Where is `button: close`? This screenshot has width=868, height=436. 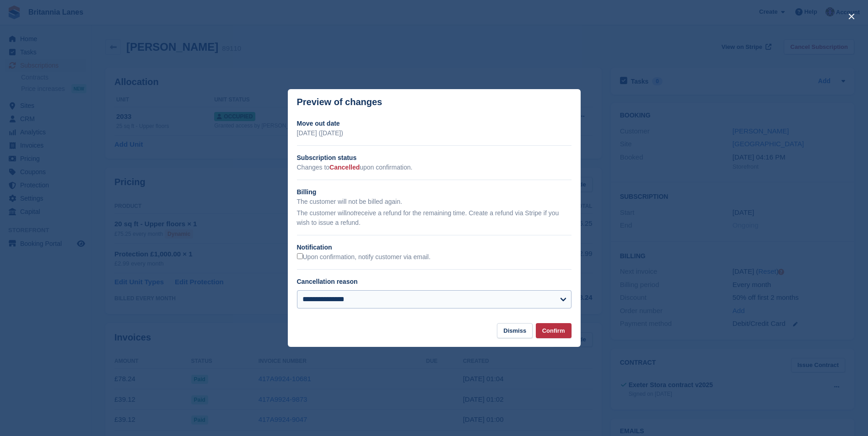 button: close is located at coordinates (851, 17).